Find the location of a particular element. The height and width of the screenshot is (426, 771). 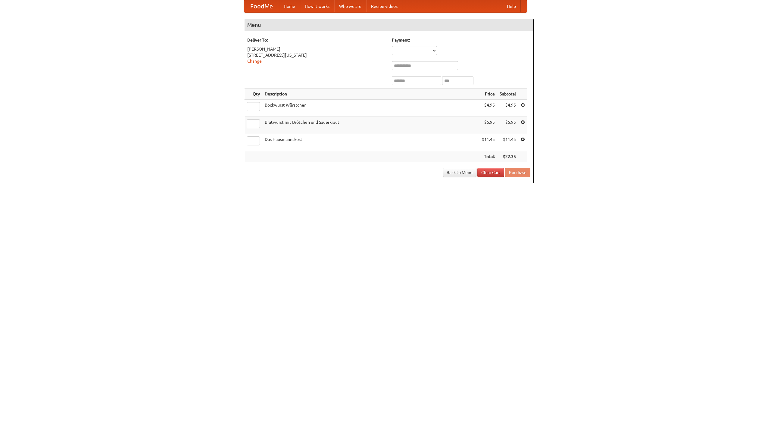

a: Help is located at coordinates (511, 6).